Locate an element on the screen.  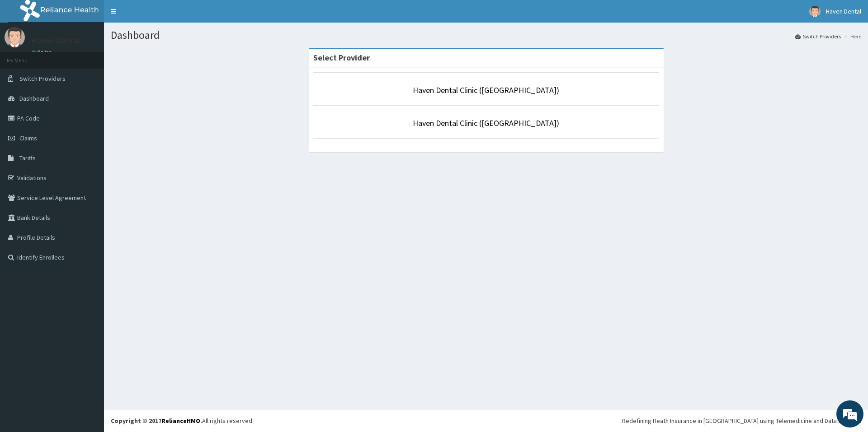
strong: Select Provider is located at coordinates (341, 57).